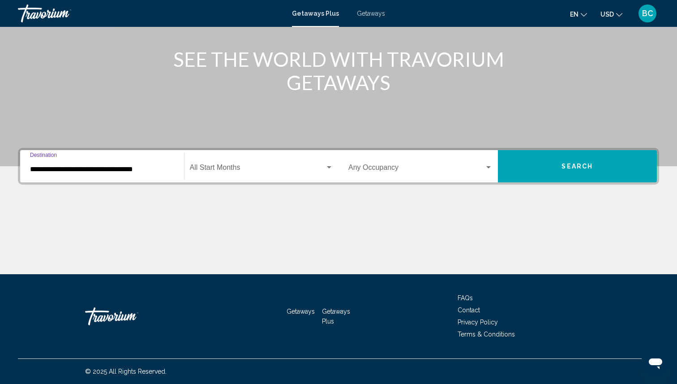 The width and height of the screenshot is (677, 384). What do you see at coordinates (647, 13) in the screenshot?
I see `button: User Menu` at bounding box center [647, 13].